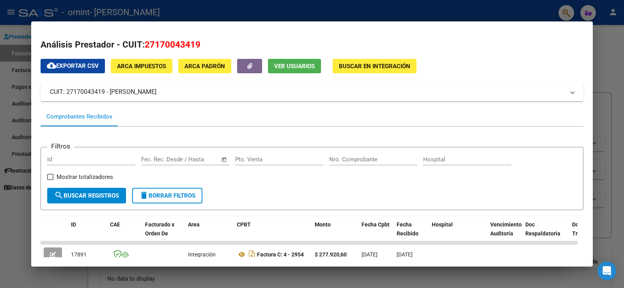 This screenshot has width=624, height=288. I want to click on datatable-header-cell: Facturado x Orden De, so click(163, 234).